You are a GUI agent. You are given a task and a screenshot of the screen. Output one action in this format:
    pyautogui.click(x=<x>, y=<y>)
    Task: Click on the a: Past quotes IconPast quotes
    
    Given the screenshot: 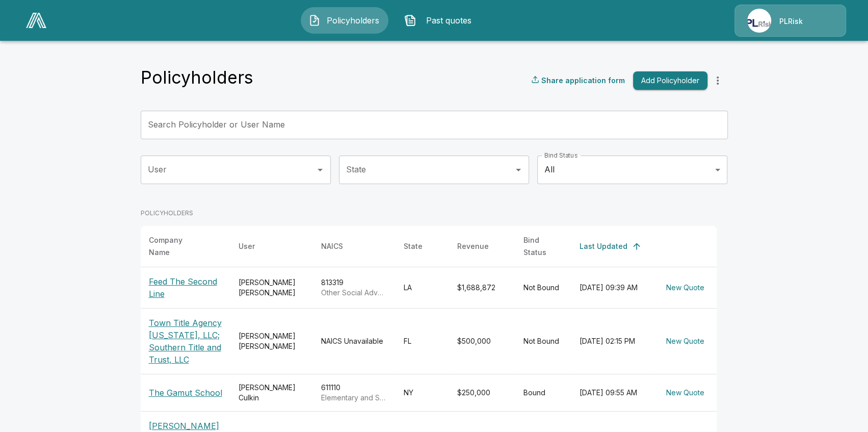 What is the action you would take?
    pyautogui.click(x=440, y=21)
    